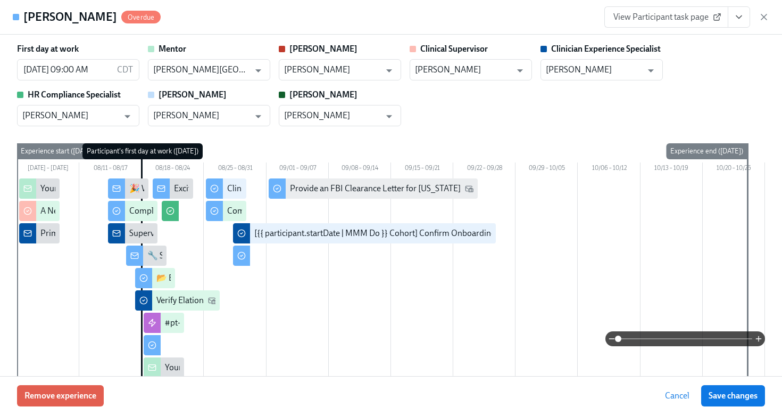  What do you see at coordinates (396, 233) in the screenshot?
I see `div: [{{ participant.startDate | MMM Do }} Cohort] Confirm Onboarding Completed` at bounding box center [396, 233].